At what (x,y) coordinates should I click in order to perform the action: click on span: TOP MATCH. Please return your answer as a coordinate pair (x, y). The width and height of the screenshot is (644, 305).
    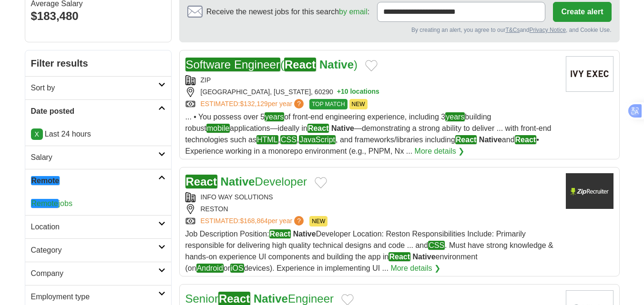
    Looking at the image, I should click on (328, 104).